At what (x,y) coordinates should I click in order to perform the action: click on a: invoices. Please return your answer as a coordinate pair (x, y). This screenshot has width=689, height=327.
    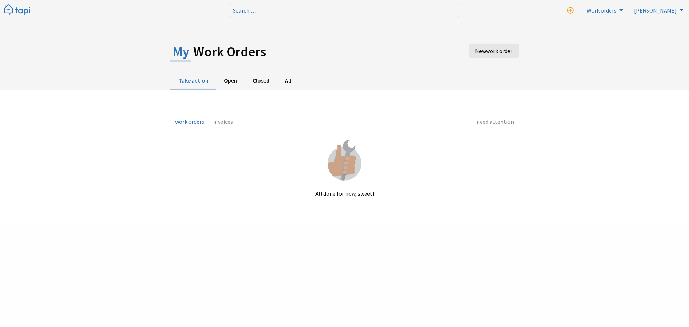
    Looking at the image, I should click on (223, 122).